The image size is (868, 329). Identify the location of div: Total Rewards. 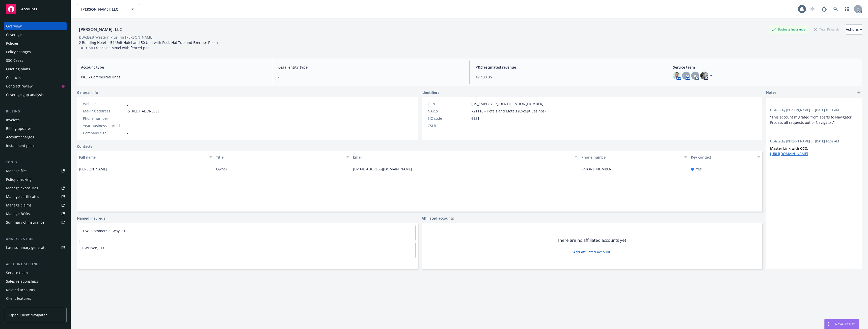
(827, 29).